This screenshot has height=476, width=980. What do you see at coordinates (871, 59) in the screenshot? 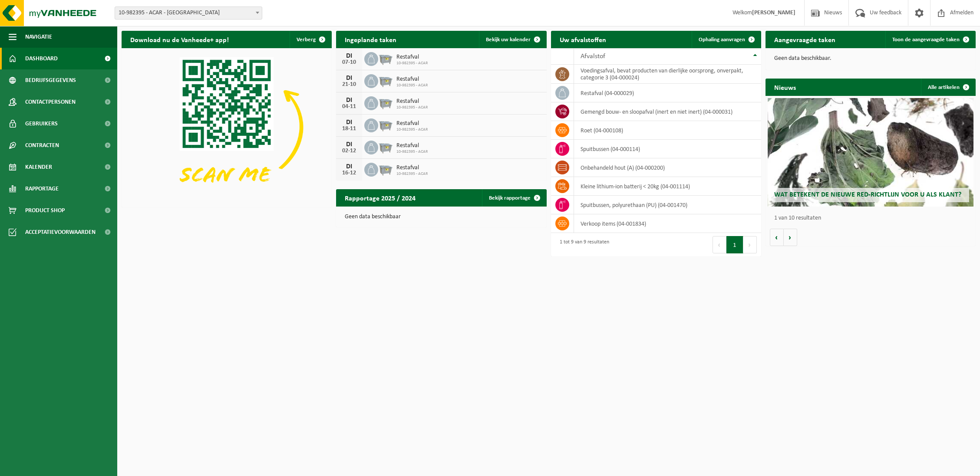
I see `p: Geen data beschikbaar.` at bounding box center [871, 59].